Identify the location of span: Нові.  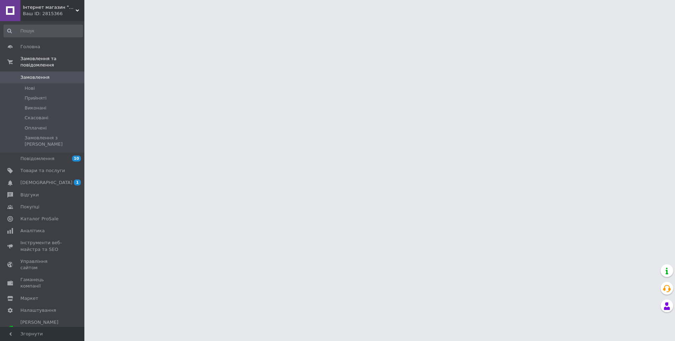
(30, 88).